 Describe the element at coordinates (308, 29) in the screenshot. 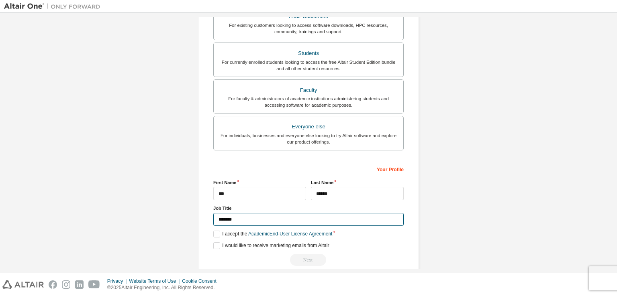

I see `div: For existing customers looking to access software downloads, HPC resources, community, trainings ...` at that location.